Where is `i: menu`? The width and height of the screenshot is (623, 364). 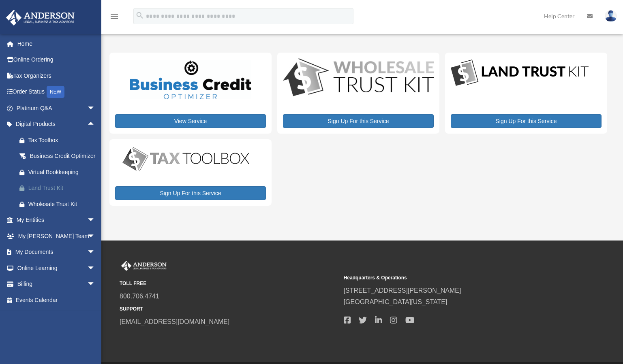 i: menu is located at coordinates (115, 16).